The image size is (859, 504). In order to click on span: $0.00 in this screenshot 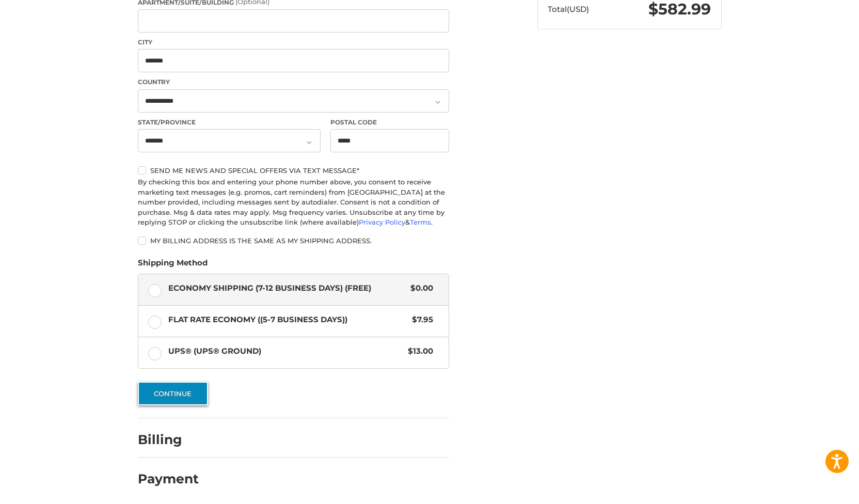, I will do `click(420, 288)`.